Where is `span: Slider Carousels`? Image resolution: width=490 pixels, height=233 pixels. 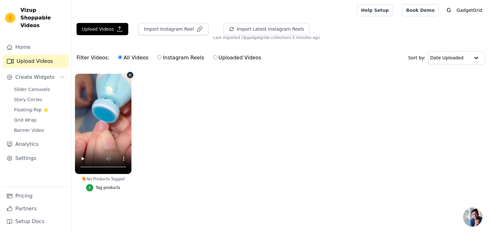 span: Slider Carousels is located at coordinates (32, 89).